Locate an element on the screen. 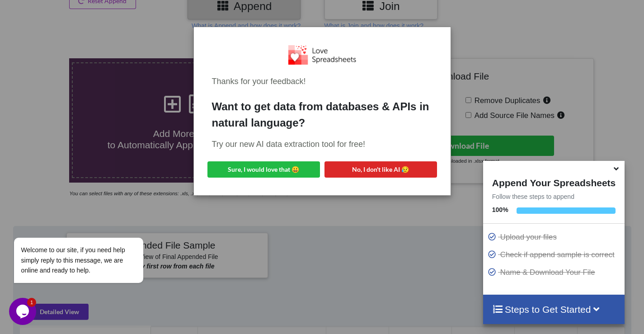 The width and height of the screenshot is (644, 334). p: Follow these steps to append is located at coordinates (553, 196).